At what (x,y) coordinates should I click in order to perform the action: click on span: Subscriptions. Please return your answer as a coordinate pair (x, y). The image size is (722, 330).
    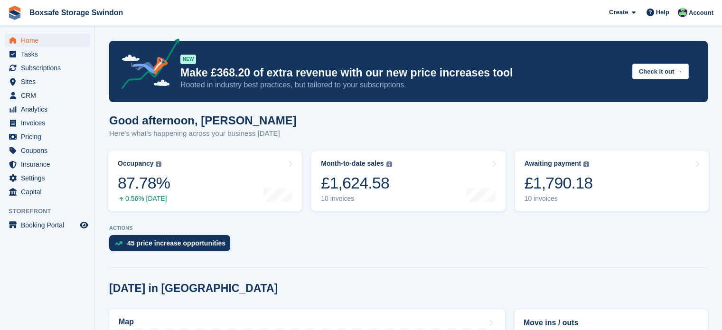
    Looking at the image, I should click on (49, 68).